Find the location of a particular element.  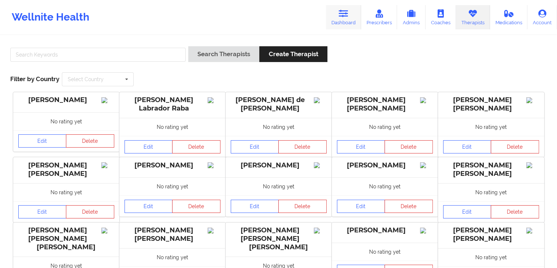

a: Account is located at coordinates (542, 17).